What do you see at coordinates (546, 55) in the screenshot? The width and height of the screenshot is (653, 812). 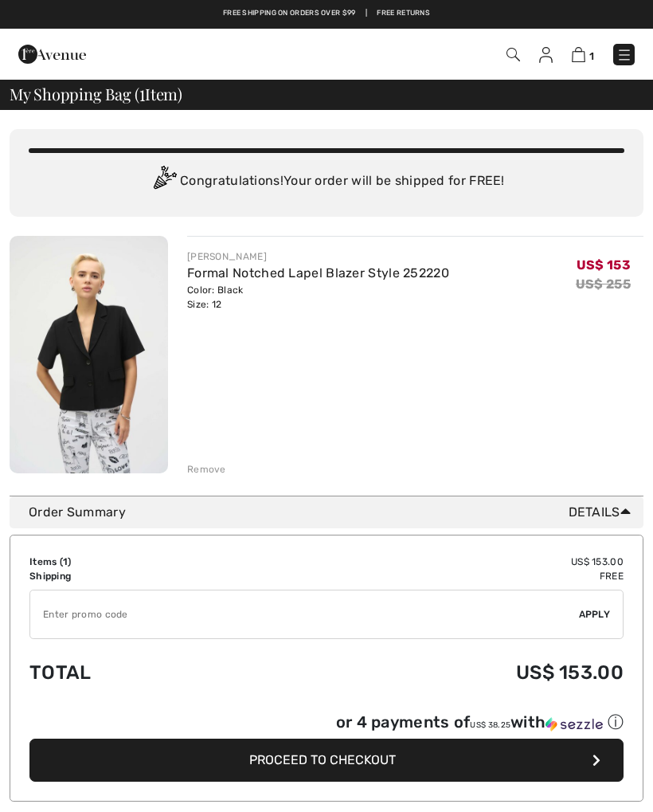 I see `img: My Info` at bounding box center [546, 55].